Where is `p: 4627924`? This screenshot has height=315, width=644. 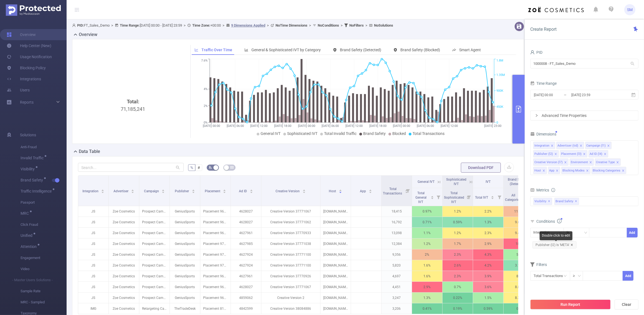 p: 4627924 is located at coordinates (246, 255).